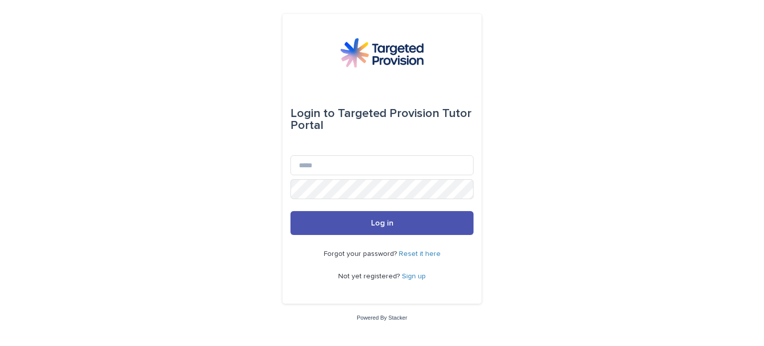  I want to click on span: Login to, so click(312, 113).